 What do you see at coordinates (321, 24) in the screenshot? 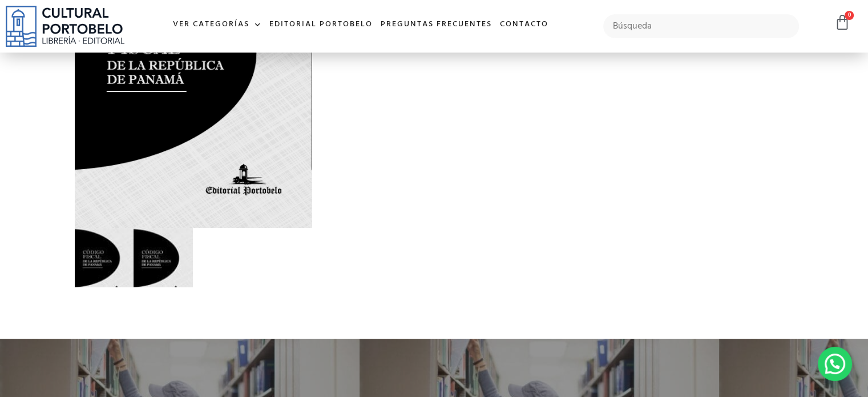
I see `a: Editorial Portobelo` at bounding box center [321, 24].